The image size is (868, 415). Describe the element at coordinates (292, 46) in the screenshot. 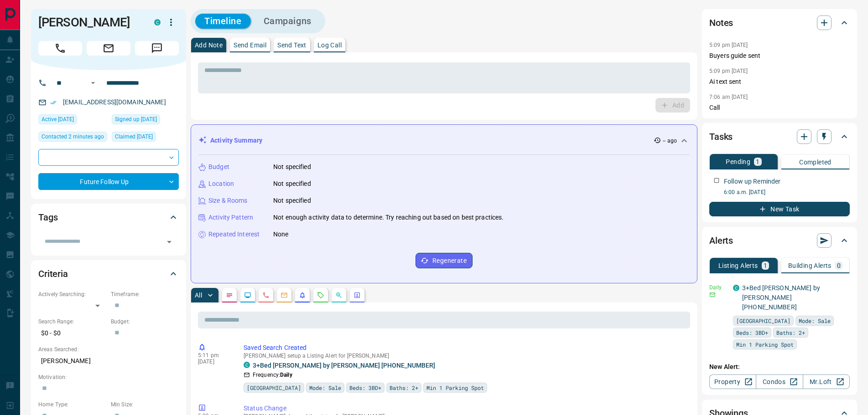

I see `p: Send Text` at that location.